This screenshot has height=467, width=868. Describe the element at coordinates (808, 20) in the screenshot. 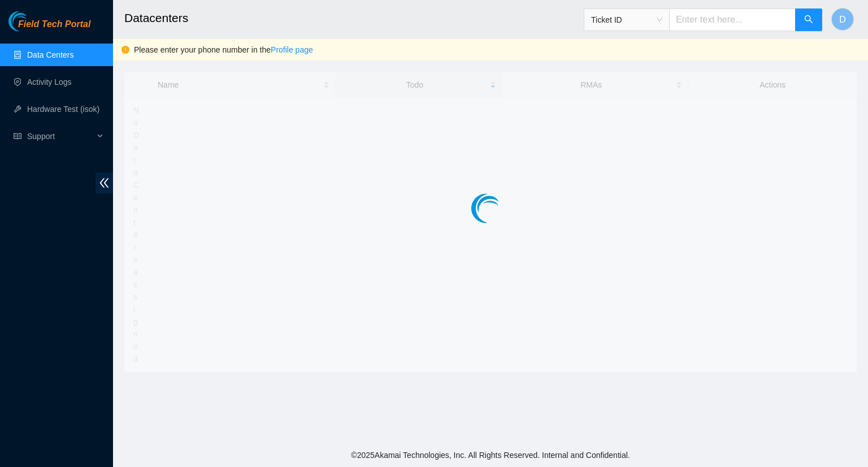

I see `button: search` at that location.